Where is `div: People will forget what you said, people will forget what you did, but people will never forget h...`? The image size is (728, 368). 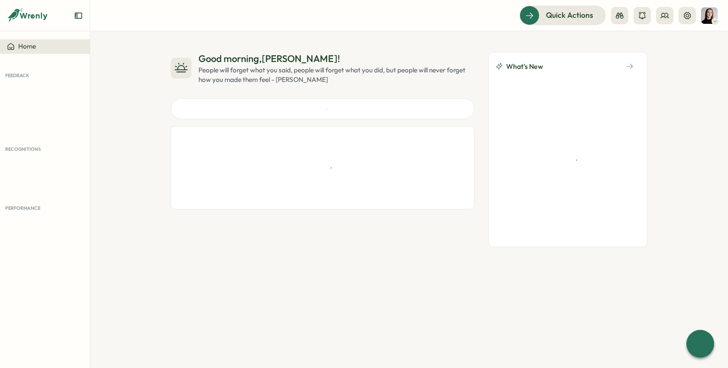
div: People will forget what you said, people will forget what you did, but people will never forget h... is located at coordinates (336, 75).